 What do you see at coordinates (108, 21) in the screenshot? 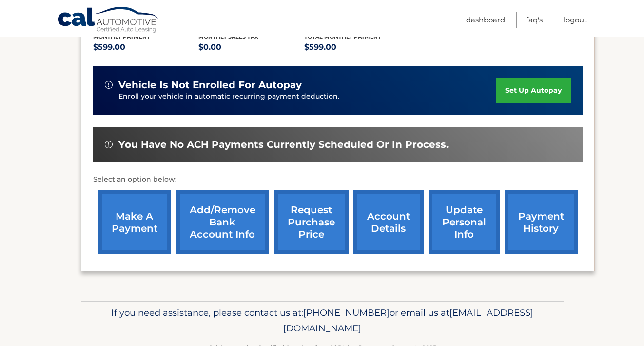
I see `a: Cal Automotive` at bounding box center [108, 21].